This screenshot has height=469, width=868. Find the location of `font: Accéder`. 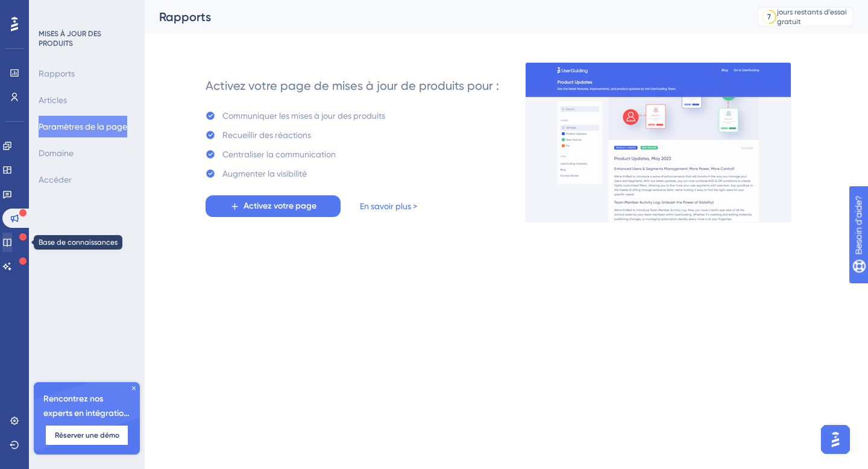

font: Accéder is located at coordinates (55, 180).